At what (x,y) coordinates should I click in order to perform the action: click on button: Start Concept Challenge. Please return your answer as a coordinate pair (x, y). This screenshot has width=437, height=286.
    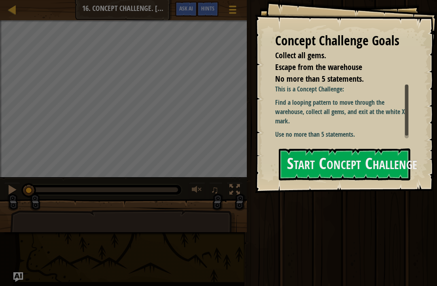
    Looking at the image, I should click on (345, 164).